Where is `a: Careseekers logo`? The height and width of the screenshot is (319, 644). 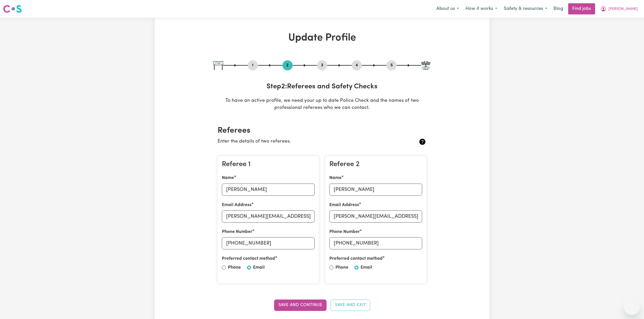
a: Careseekers logo is located at coordinates (12, 9).